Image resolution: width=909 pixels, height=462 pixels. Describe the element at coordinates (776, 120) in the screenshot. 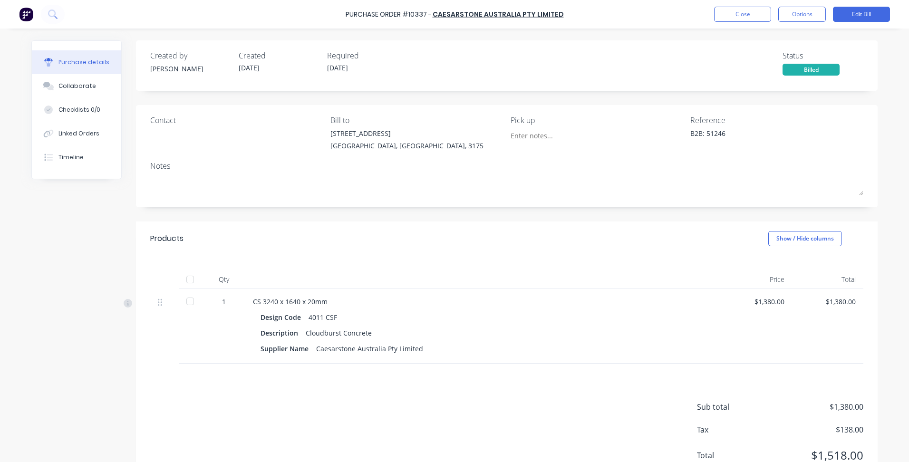

I see `div: Reference` at that location.